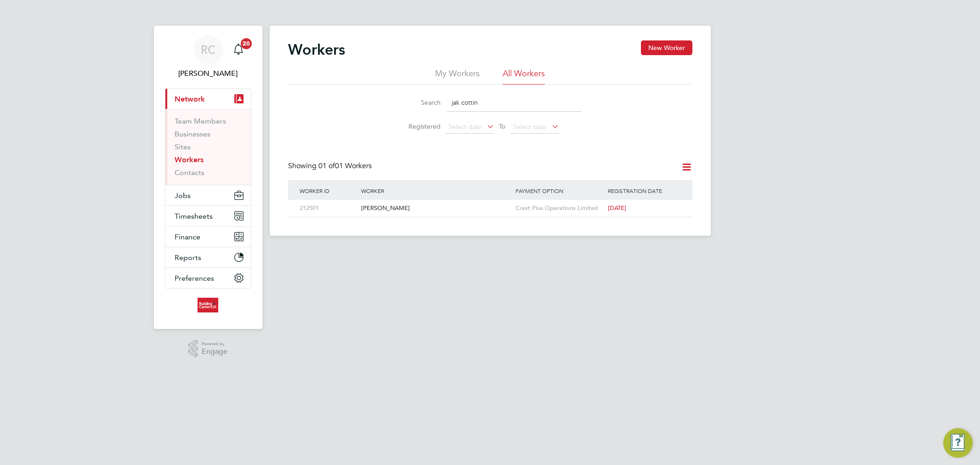 This screenshot has width=980, height=465. What do you see at coordinates (195, 279) in the screenshot?
I see `span: Preferences` at bounding box center [195, 279].